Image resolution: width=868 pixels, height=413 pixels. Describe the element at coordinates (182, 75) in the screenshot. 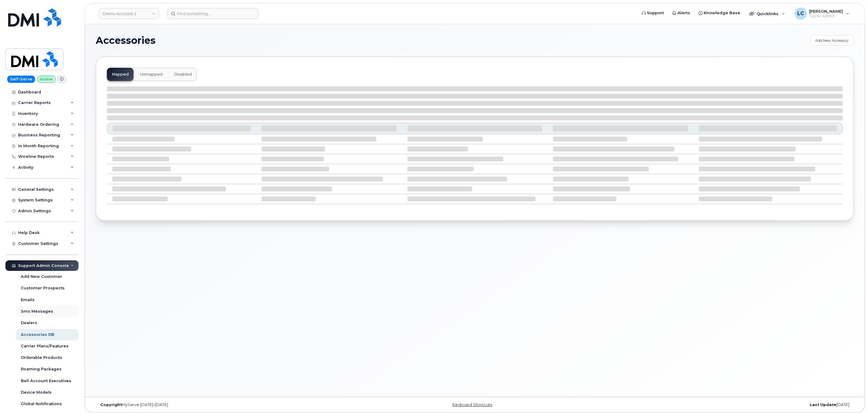

I see `span: Disabled` at that location.